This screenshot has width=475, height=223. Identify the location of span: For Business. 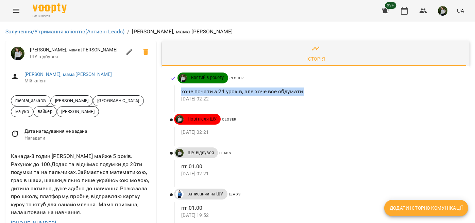
(50, 16).